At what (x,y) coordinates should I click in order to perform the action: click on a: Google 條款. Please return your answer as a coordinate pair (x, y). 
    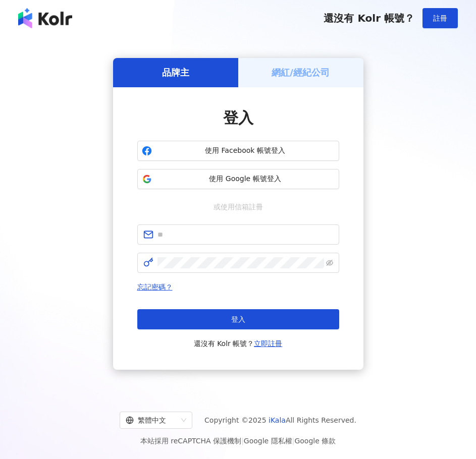
    Looking at the image, I should click on (315, 441).